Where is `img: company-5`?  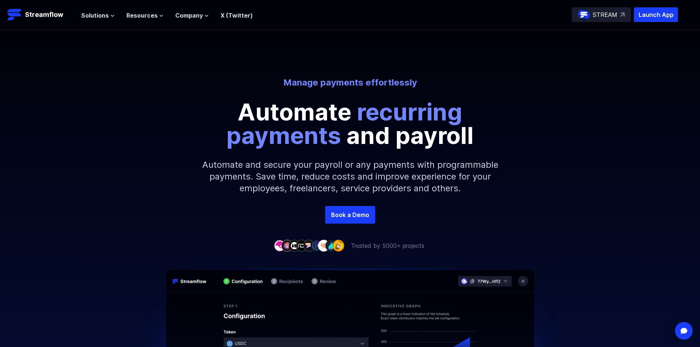 img: company-5 is located at coordinates (309, 245).